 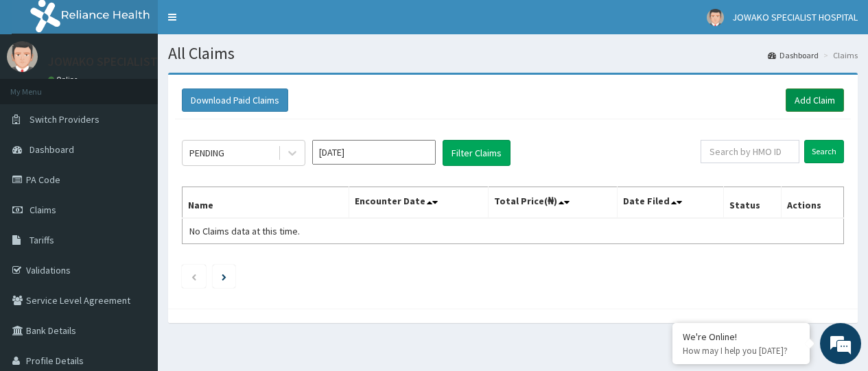 What do you see at coordinates (40, 86) in the screenshot?
I see `img: d_794563401_company_1708531726252_794563401` at bounding box center [40, 86].